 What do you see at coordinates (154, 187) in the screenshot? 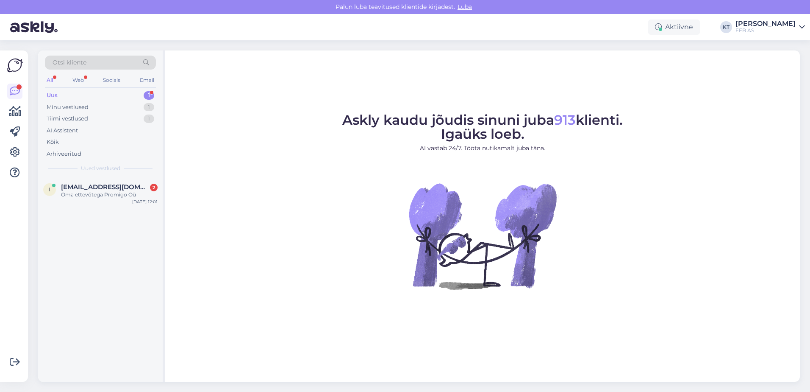
I see `div: 2` at bounding box center [154, 187].